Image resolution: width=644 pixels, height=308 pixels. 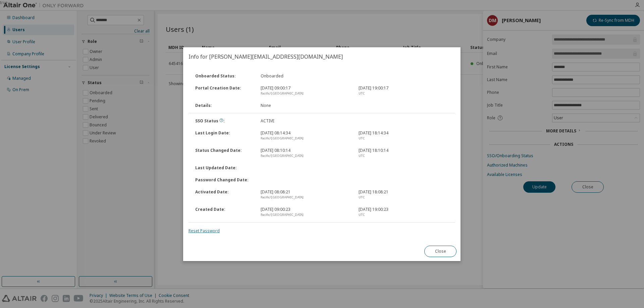 I want to click on div: ACTIVE, so click(x=305, y=121).